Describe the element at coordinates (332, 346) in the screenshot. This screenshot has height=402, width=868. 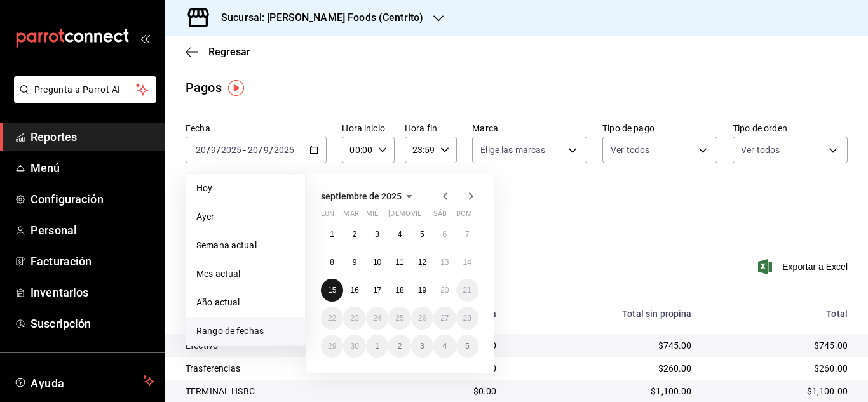
I see `button: 29 de septiembre de 2025` at that location.